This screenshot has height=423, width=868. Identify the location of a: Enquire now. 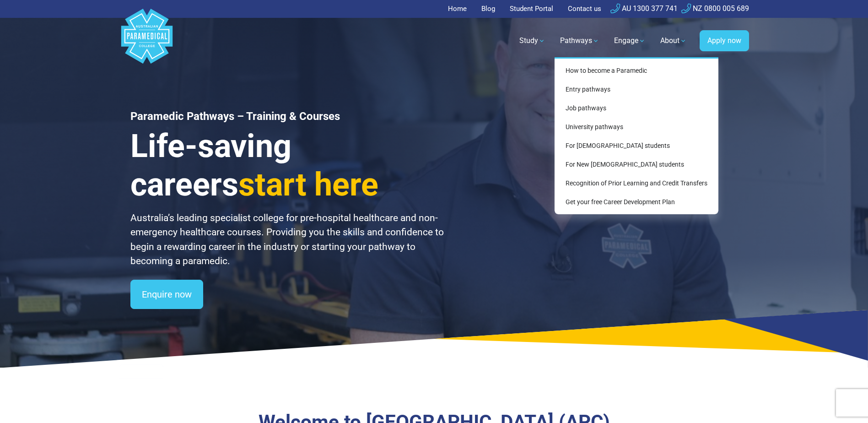
(166, 294).